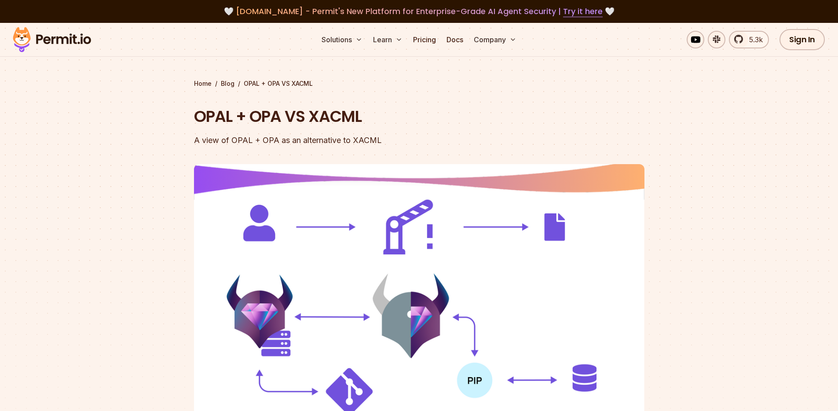 The image size is (838, 411). What do you see at coordinates (388, 40) in the screenshot?
I see `button: Learn` at bounding box center [388, 40].